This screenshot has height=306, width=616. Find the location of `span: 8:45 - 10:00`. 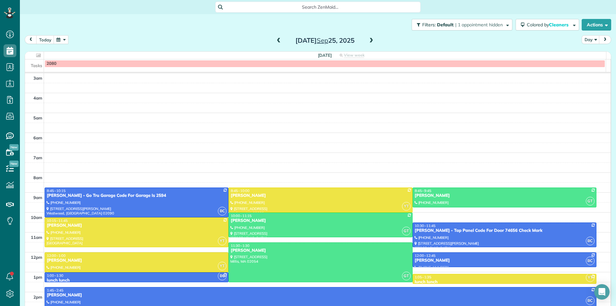

span: 8:45 - 10:00 is located at coordinates (240, 191).